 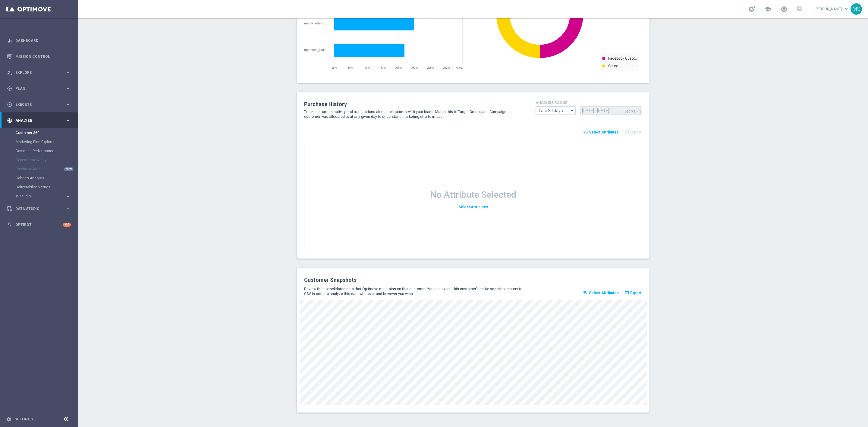 What do you see at coordinates (43, 41) in the screenshot?
I see `a: Dashboard` at bounding box center [43, 41].